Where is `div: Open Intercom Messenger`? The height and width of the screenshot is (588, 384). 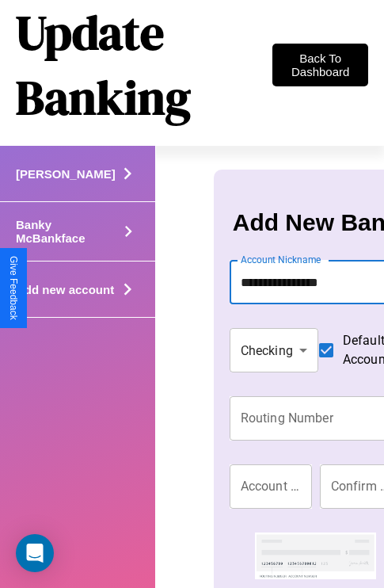 div: Open Intercom Messenger is located at coordinates (35, 553).